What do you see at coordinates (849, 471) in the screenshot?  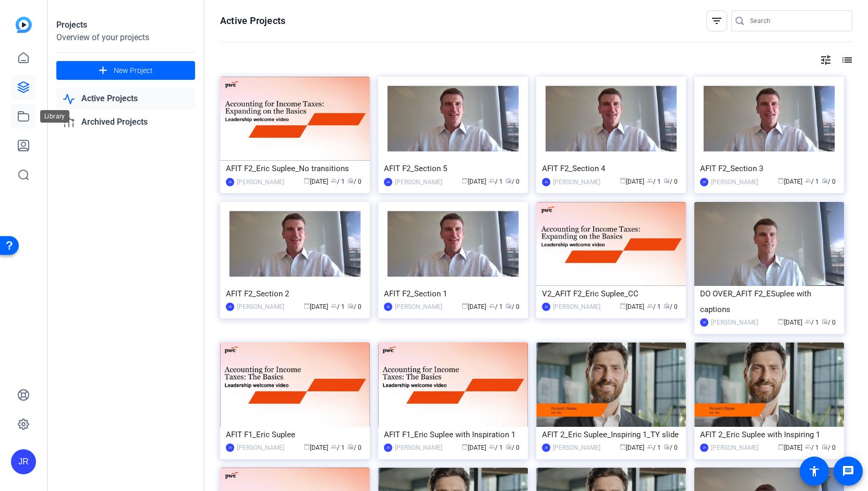 I see `mat-icon: message` at bounding box center [849, 471].